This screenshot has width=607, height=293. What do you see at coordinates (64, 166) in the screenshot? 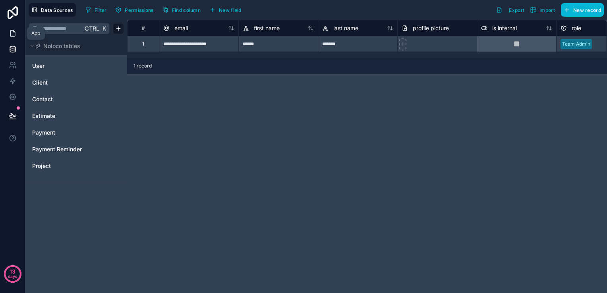
I see `a: Project` at bounding box center [64, 166].